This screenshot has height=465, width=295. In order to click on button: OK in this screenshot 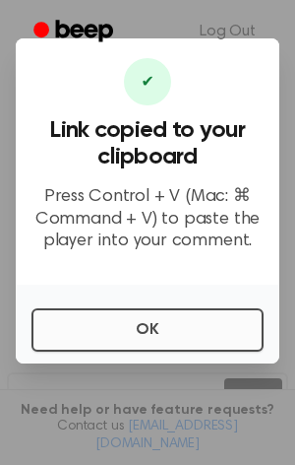, I will do `click(148, 330)`.